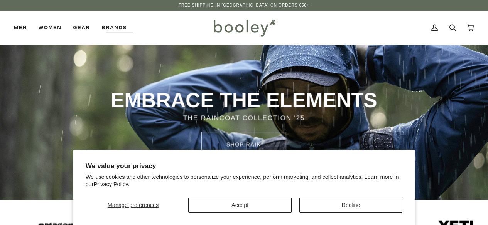  What do you see at coordinates (244, 101) in the screenshot?
I see `p: EMBRACE THE ELEMENTS` at bounding box center [244, 101].